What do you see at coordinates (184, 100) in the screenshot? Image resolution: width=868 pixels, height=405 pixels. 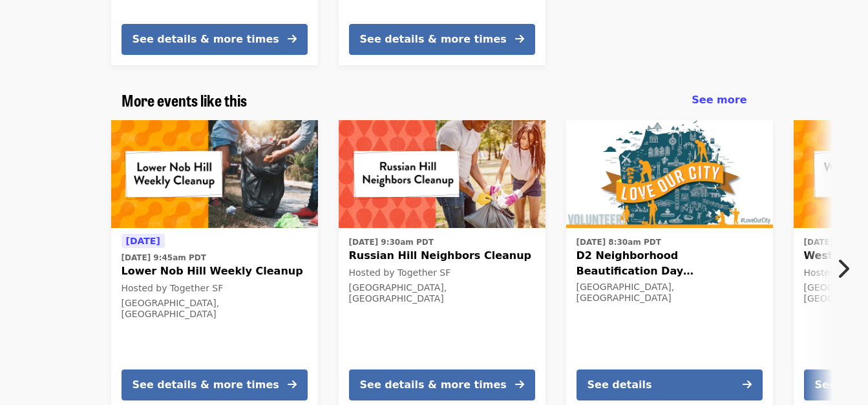 I see `span: More events like this` at bounding box center [184, 100].